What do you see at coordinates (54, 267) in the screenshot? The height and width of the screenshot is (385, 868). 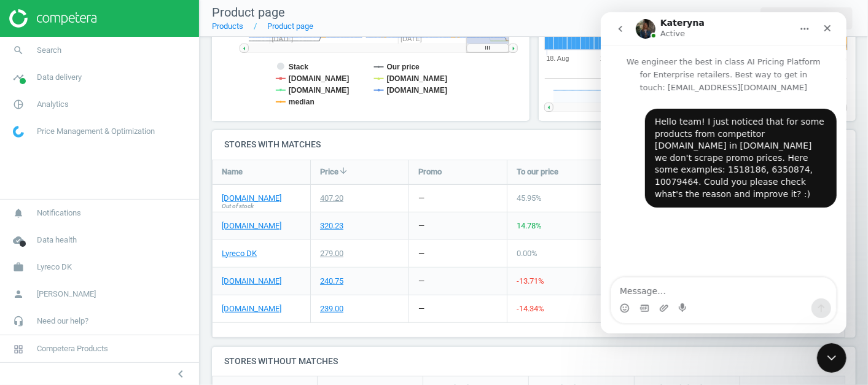 I see `span: Lyreco DK` at bounding box center [54, 267].